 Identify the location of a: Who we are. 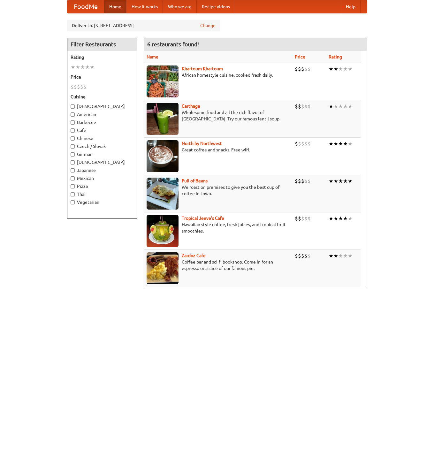
(180, 7).